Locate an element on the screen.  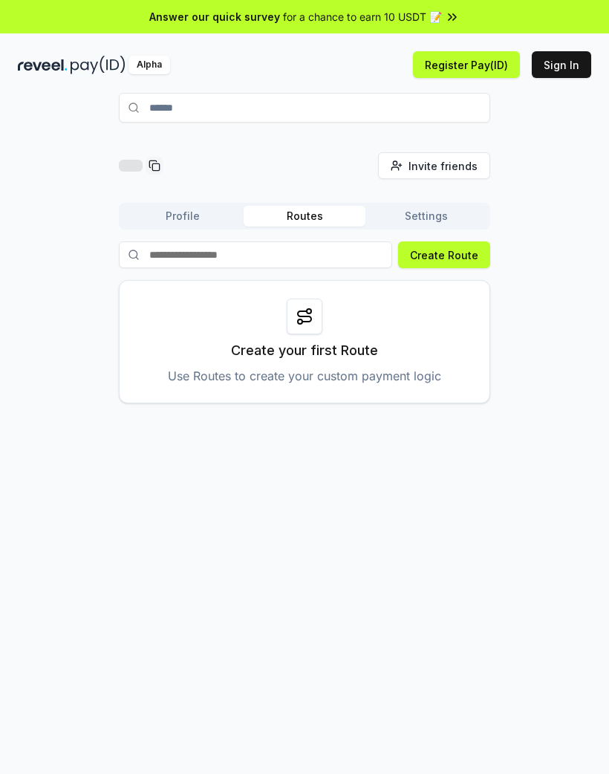
span: Answer our quick survey is located at coordinates (215, 16).